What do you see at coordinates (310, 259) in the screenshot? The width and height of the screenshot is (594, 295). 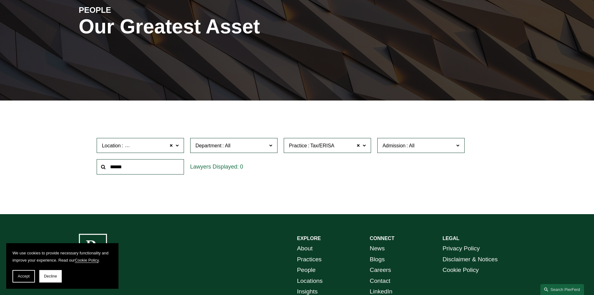 I see `a: Practices` at bounding box center [310, 259].